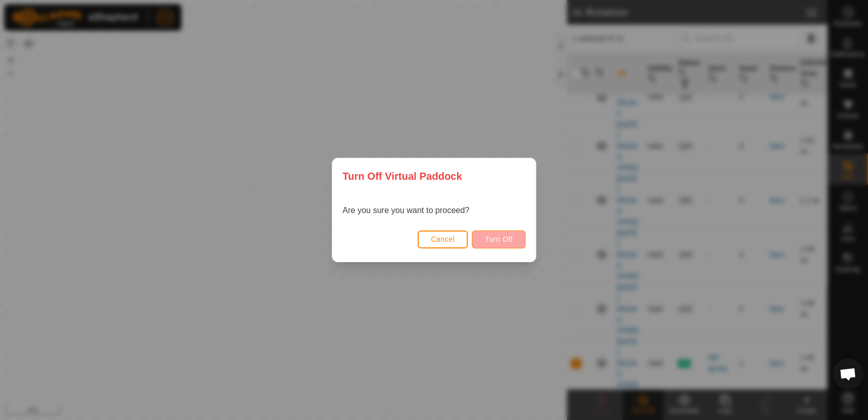 This screenshot has height=420, width=868. I want to click on div: Open chat, so click(848, 374).